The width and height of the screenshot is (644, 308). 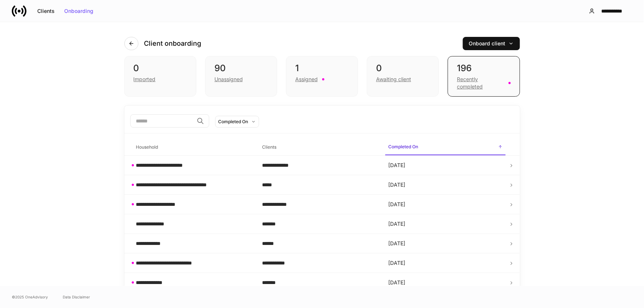 What do you see at coordinates (393, 79) in the screenshot?
I see `div: Awaiting client` at bounding box center [393, 79].